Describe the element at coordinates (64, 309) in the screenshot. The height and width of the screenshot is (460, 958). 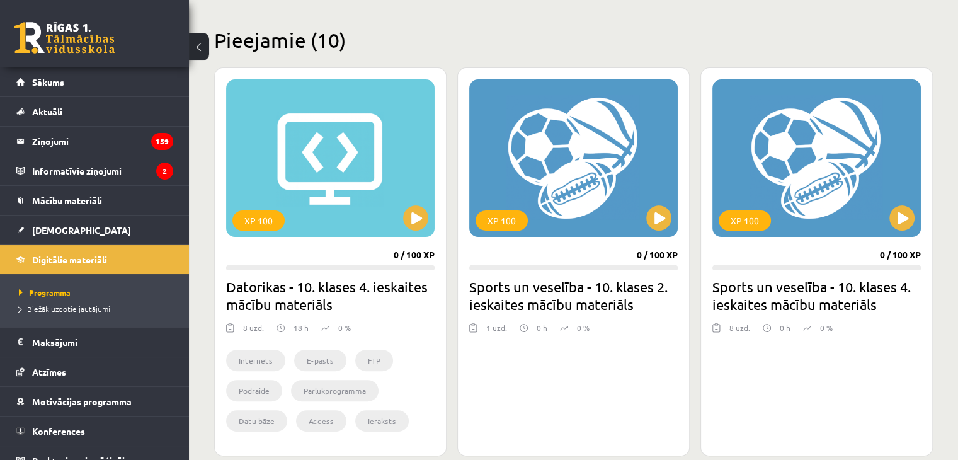
I see `span: Biežāk uzdotie jautājumi` at that location.